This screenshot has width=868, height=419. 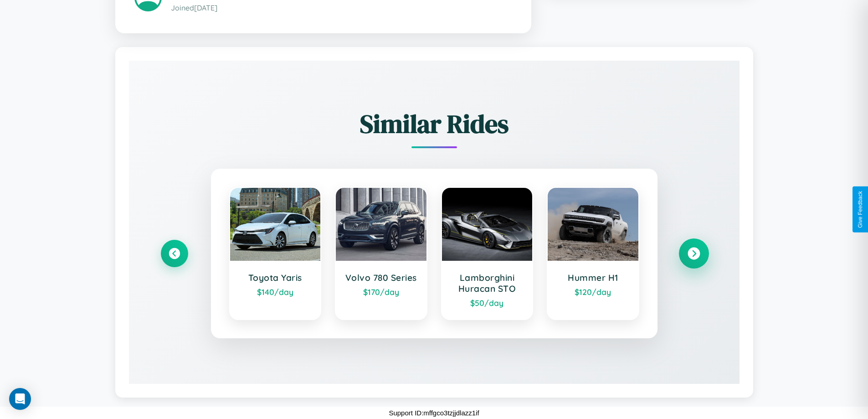 What do you see at coordinates (593, 254) in the screenshot?
I see `a: Hummer H1$120/day` at bounding box center [593, 254].